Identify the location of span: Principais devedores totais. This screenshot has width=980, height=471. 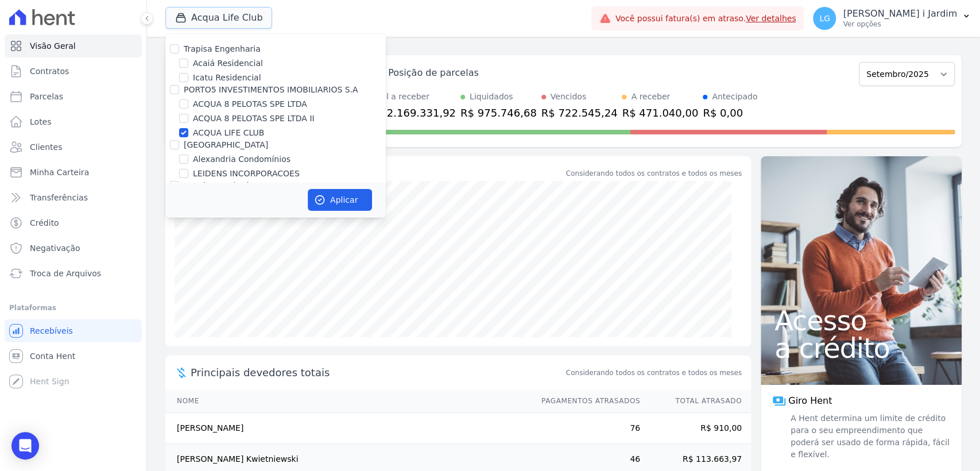
(377, 372).